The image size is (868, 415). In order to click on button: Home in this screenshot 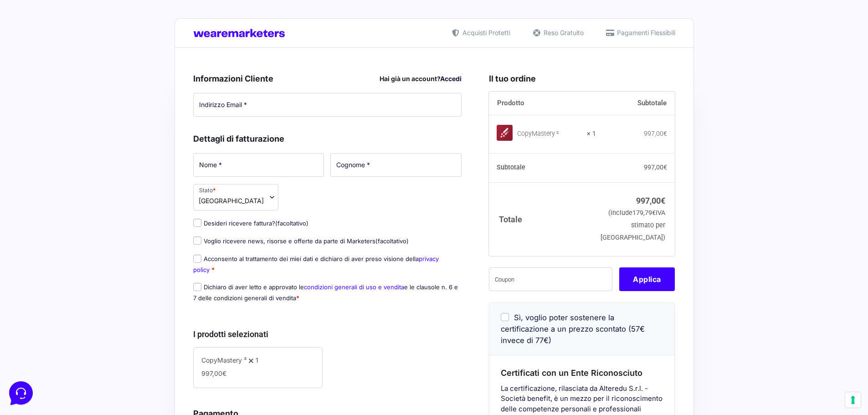, I will do `click(35, 303)`.